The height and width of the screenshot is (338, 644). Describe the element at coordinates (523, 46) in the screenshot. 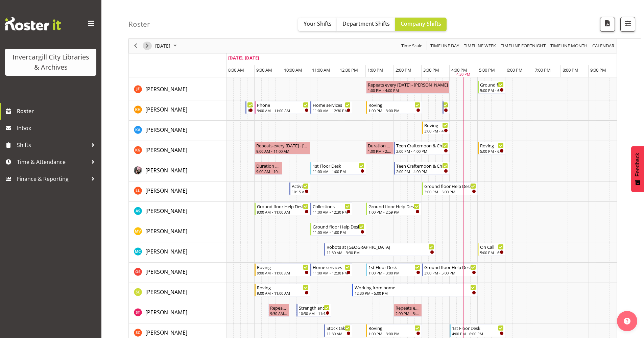

I see `span: Timeline Fortnight` at that location.